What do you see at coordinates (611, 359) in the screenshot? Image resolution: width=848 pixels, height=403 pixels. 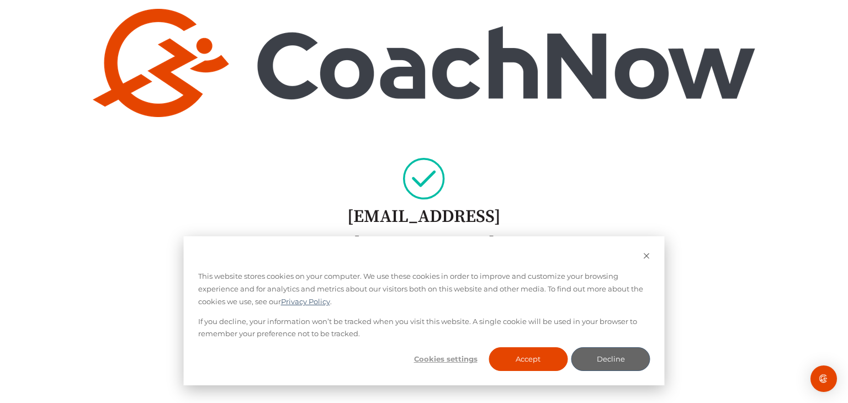 I see `button: Decline` at bounding box center [611, 359].